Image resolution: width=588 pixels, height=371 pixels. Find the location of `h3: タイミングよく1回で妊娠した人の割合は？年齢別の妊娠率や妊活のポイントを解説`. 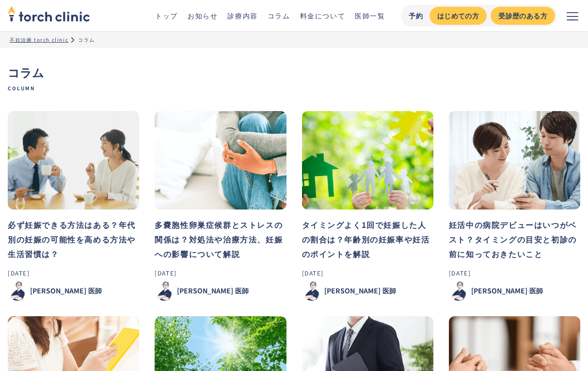

h3: タイミングよく1回で妊娠した人の割合は？年齢別の妊娠率や妊活のポイントを解説 is located at coordinates (367, 239).